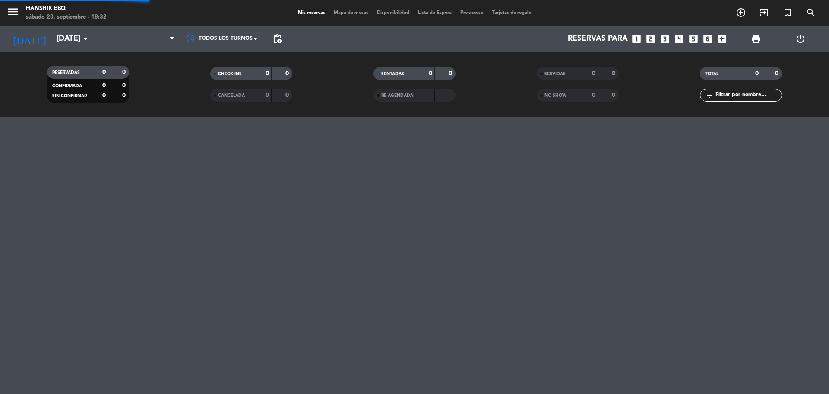  Describe the element at coordinates (651, 39) in the screenshot. I see `i: looks_two` at that location.